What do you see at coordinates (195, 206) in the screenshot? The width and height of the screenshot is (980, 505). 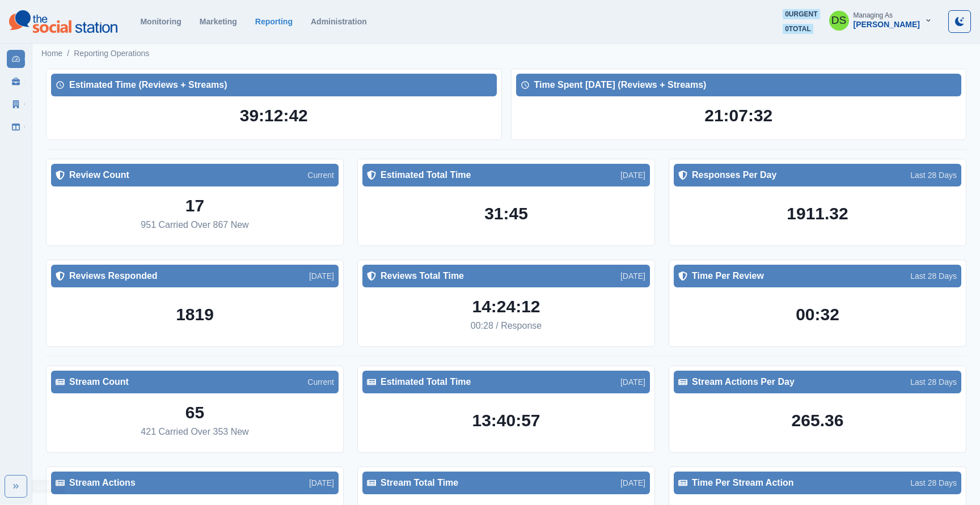 I see `h2: 17` at bounding box center [195, 206].